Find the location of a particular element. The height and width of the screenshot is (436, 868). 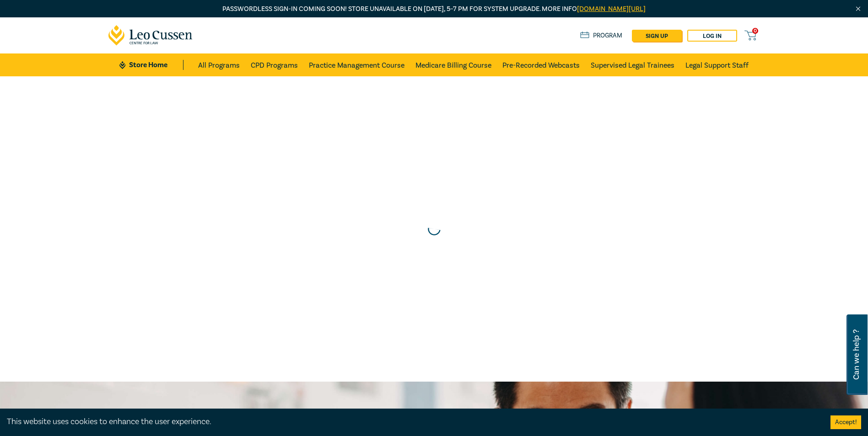

div: This website uses cookies to enhance the user experience. is located at coordinates (412, 422).